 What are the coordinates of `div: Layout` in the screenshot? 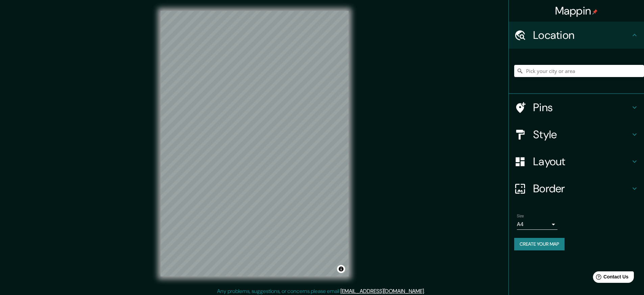 It's located at (577, 162).